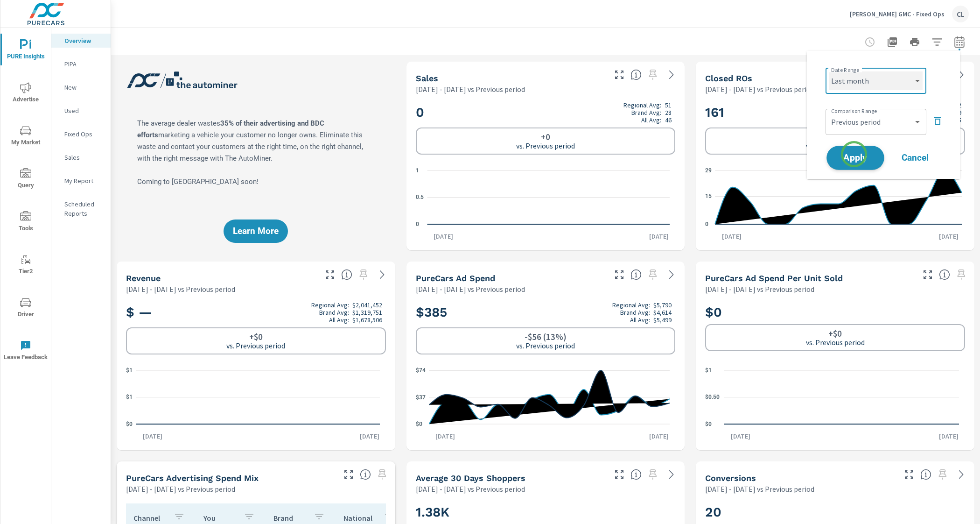  I want to click on p: New, so click(84, 88).